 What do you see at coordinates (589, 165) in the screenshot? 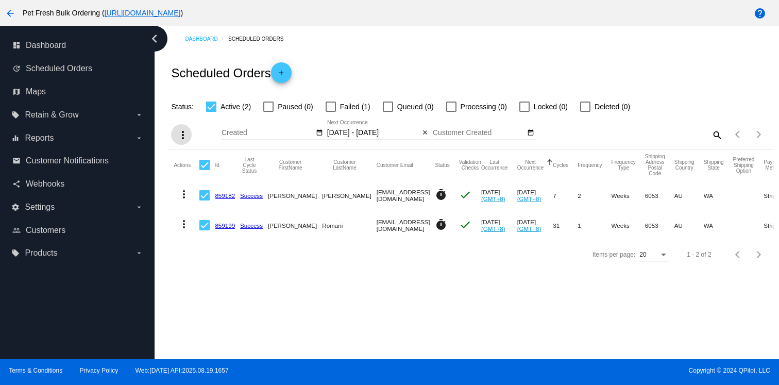
I see `button: Change sorting for Frequency` at bounding box center [589, 165].